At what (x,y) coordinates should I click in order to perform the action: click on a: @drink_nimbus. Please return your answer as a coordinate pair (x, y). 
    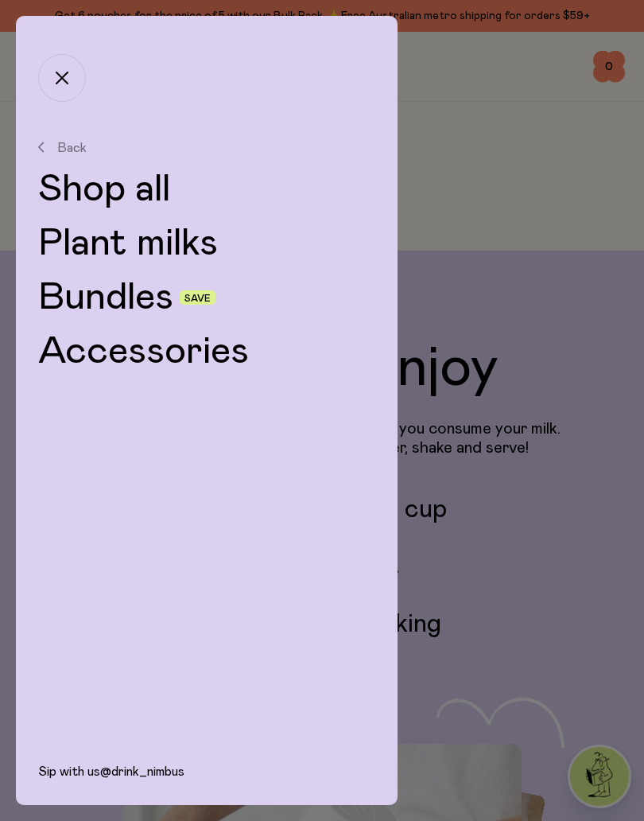
    Looking at the image, I should click on (142, 772).